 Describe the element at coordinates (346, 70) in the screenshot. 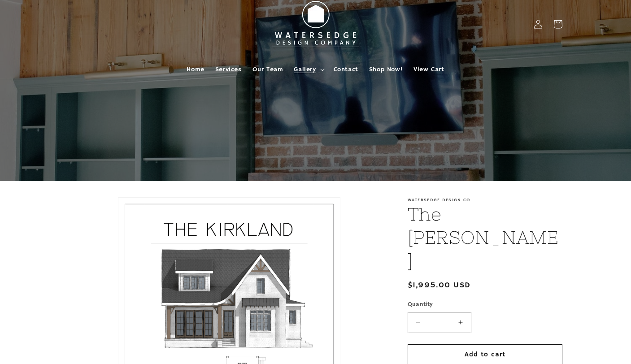

I see `span: Contact` at that location.